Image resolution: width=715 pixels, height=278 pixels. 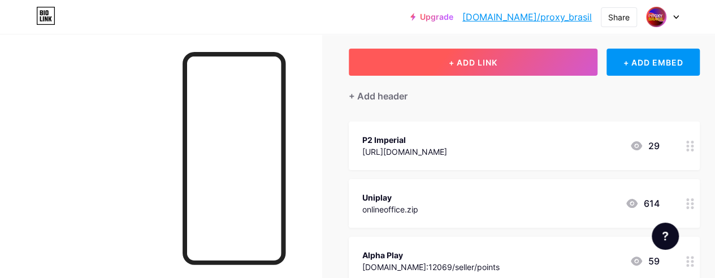 What do you see at coordinates (405, 140) in the screenshot?
I see `div: P2 Imperial` at bounding box center [405, 140].